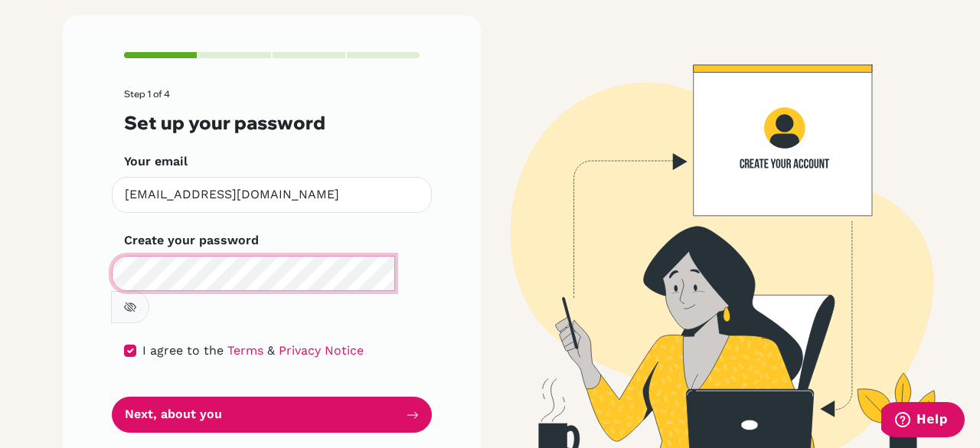  Describe the element at coordinates (245, 351) in the screenshot. I see `a: Terms` at that location.